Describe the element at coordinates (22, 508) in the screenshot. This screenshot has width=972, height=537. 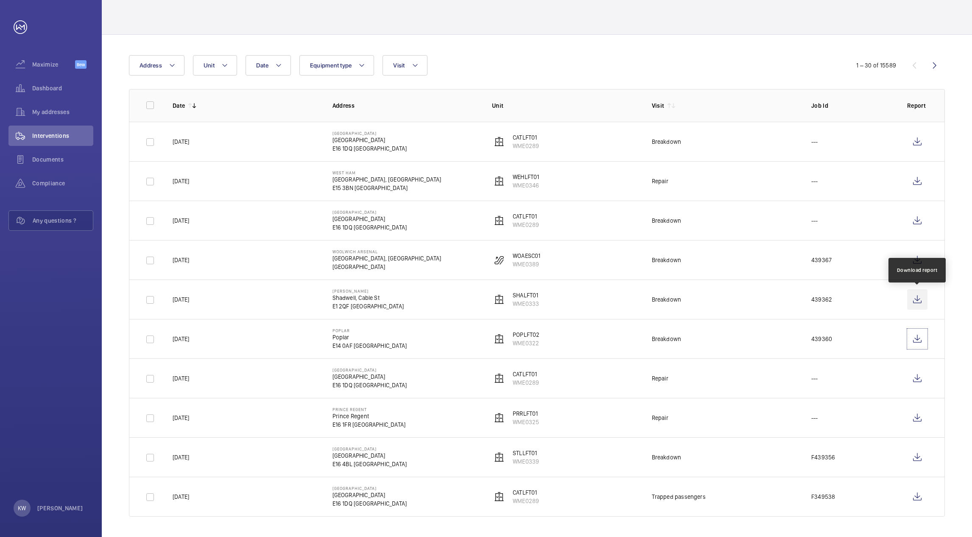
I see `p: KW` at that location.